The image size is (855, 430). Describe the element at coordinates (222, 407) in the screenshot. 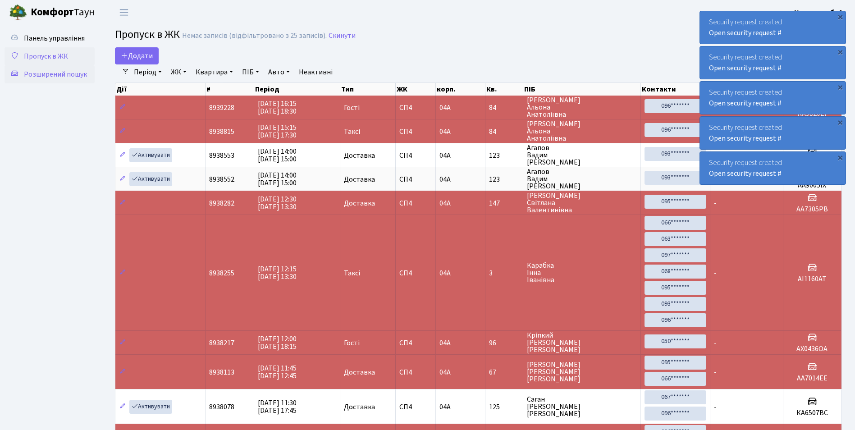

I see `span: 8938078` at that location.